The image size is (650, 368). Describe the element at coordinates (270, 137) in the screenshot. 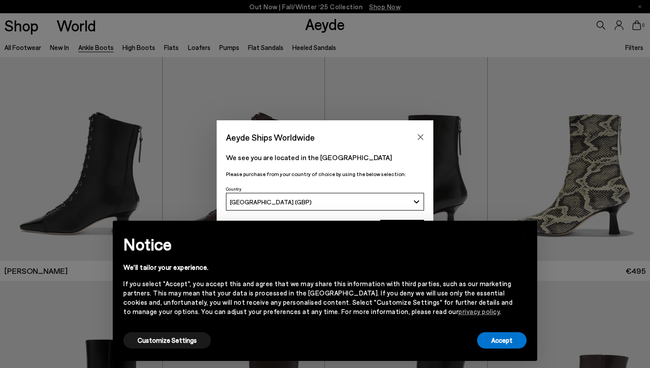

I see `span: Aeyde Ships Worldwide` at that location.